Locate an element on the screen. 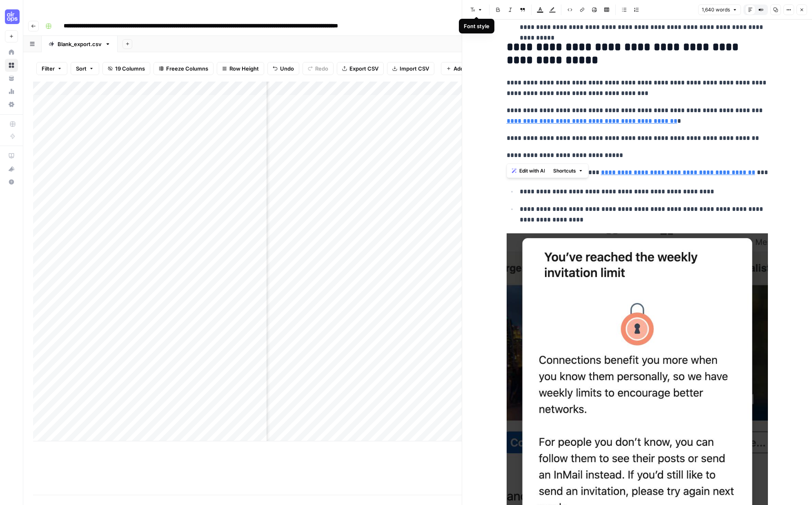  div: Blank_export.csv is located at coordinates (79, 44).